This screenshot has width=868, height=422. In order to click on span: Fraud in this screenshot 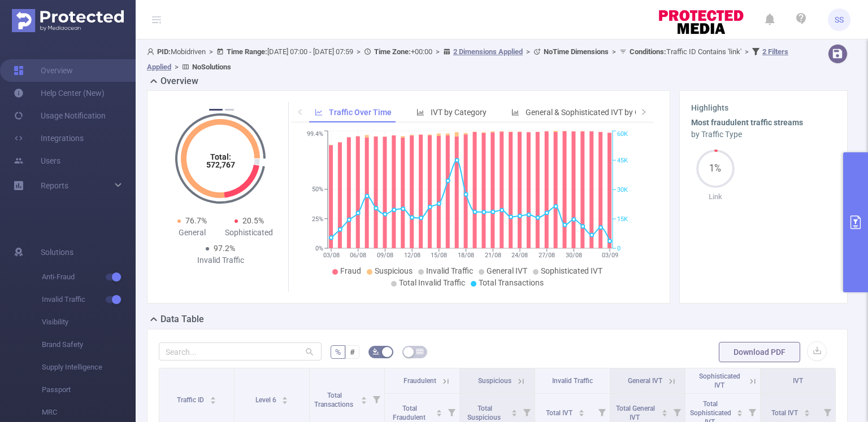, I will do `click(350, 271)`.